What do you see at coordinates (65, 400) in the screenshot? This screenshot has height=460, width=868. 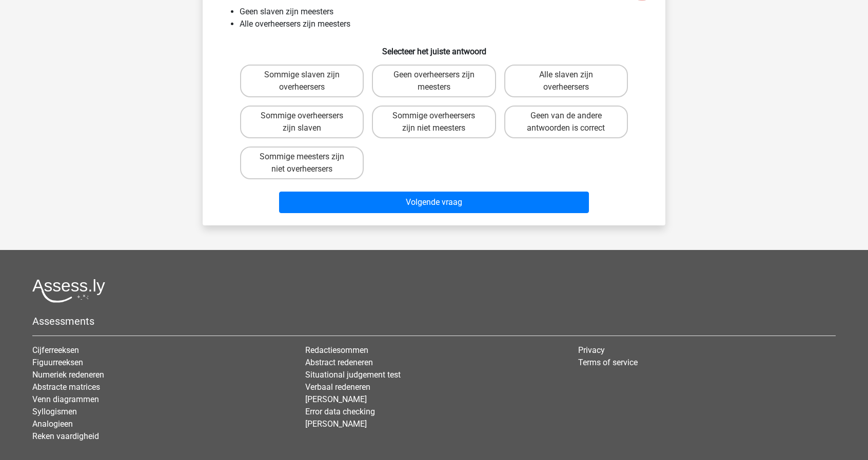 I see `a: Venn diagrammen` at bounding box center [65, 400].